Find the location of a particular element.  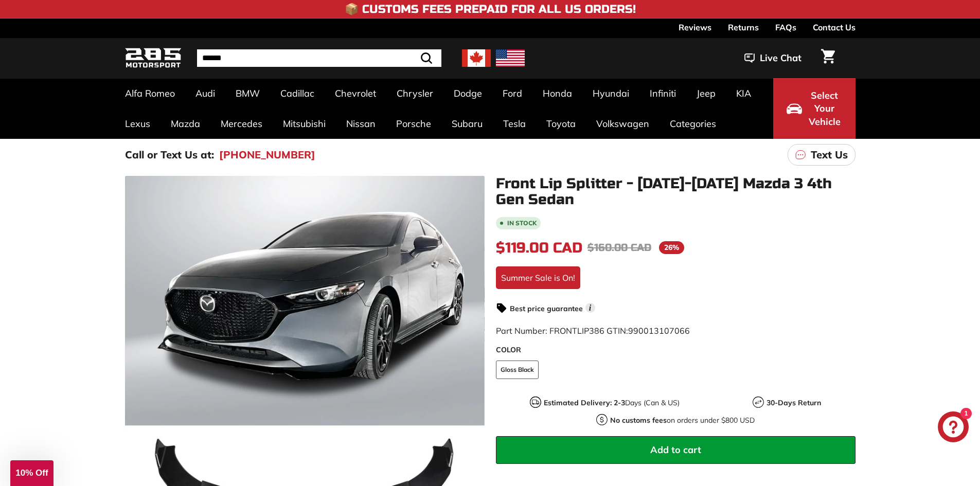

strong: Estimated Delivery: 2-3 is located at coordinates (584, 403).